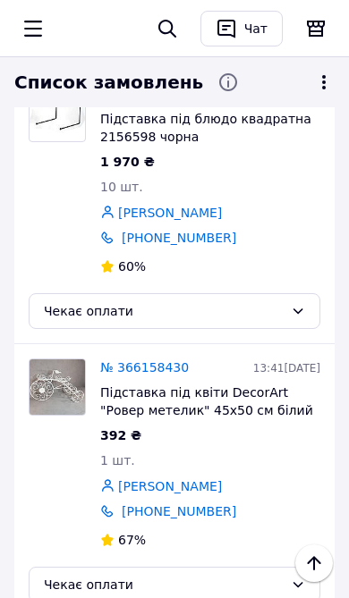 The height and width of the screenshot is (598, 349). What do you see at coordinates (206, 128) in the screenshot?
I see `span: Підставка під блюдо квадратна 2156598 чорна` at bounding box center [206, 128].